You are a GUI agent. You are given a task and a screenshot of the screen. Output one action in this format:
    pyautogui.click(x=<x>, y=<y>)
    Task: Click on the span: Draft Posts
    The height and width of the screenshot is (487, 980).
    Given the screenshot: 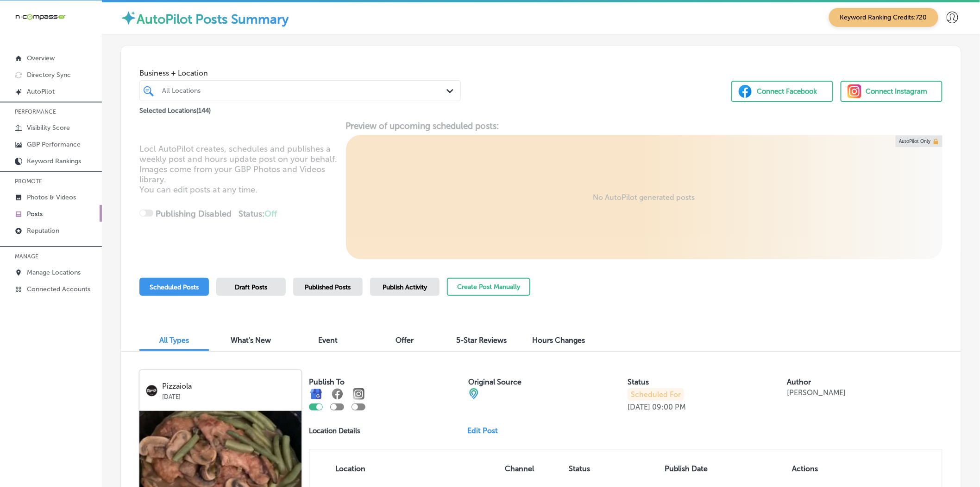 What is the action you would take?
    pyautogui.click(x=251, y=287)
    